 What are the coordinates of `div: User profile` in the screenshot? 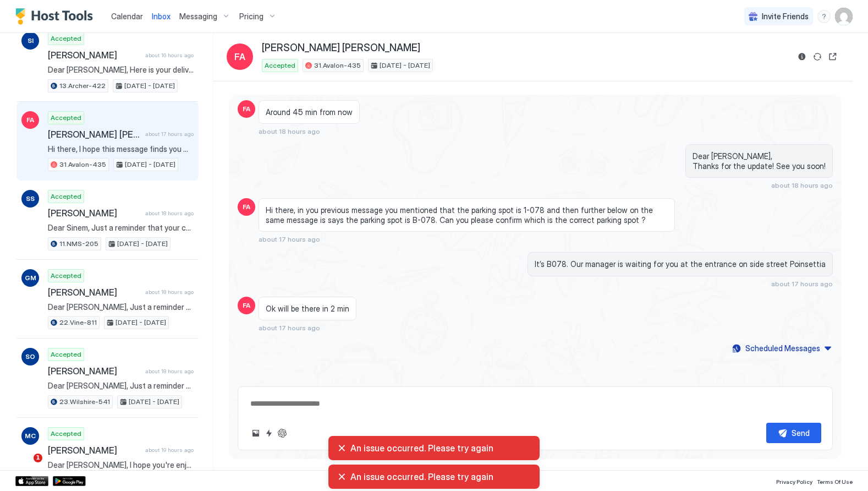 It's located at (844, 16).